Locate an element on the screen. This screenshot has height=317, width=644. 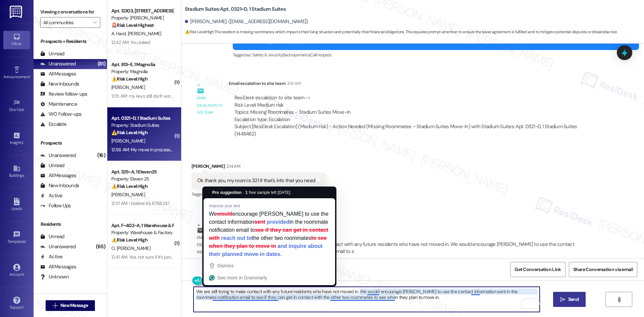
div: Property: Magnolia is located at coordinates (142, 72).